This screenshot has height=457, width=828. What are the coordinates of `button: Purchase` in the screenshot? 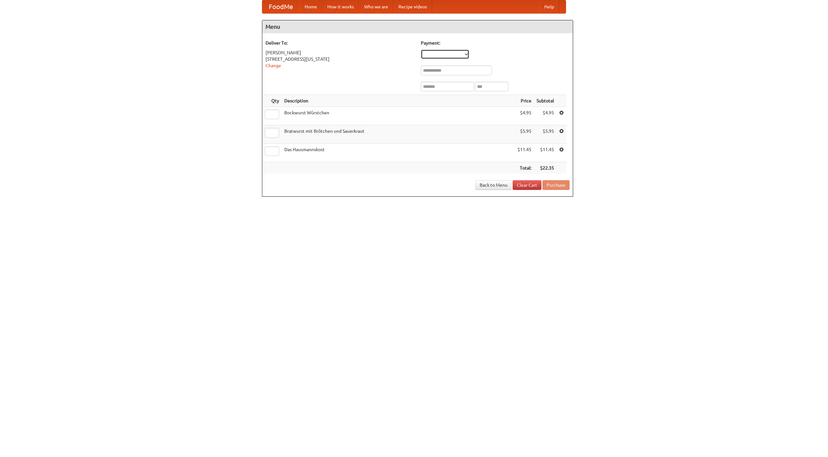 It's located at (556, 185).